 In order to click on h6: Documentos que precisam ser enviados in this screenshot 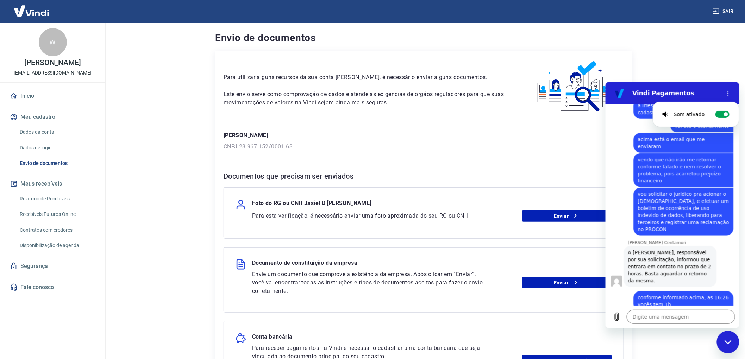, I will do `click(424, 176)`.